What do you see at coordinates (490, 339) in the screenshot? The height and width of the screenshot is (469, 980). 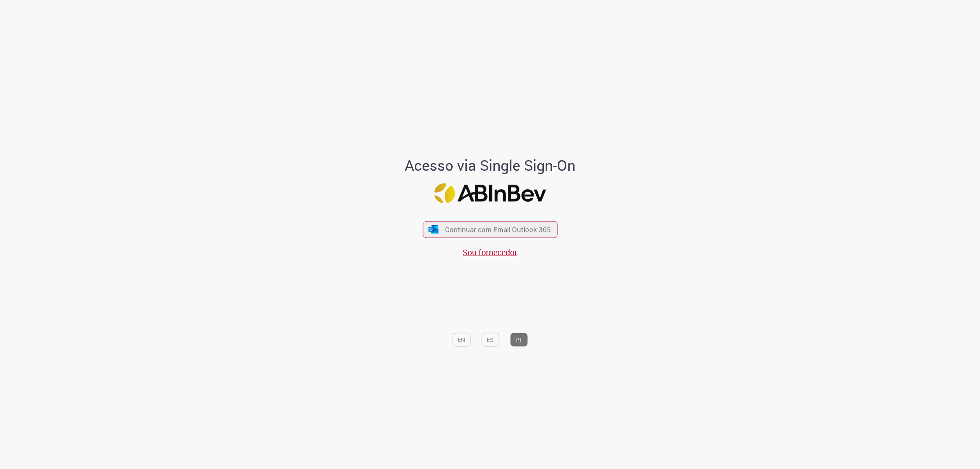 I see `button: ES` at bounding box center [490, 339].